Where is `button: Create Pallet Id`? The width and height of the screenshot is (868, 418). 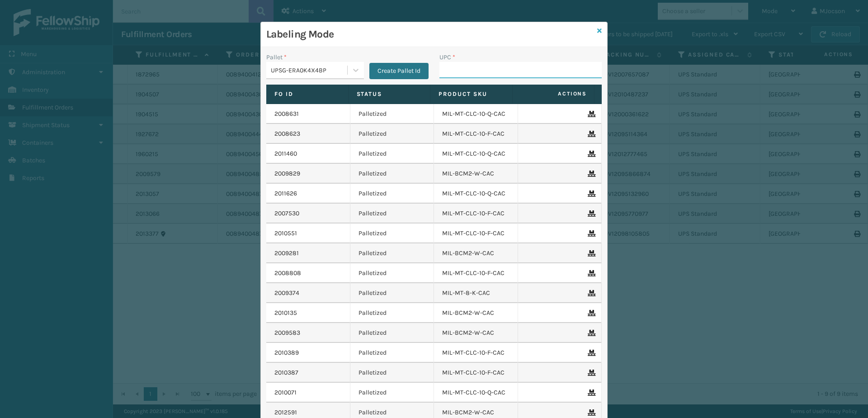
button: Create Pallet Id is located at coordinates (399, 71).